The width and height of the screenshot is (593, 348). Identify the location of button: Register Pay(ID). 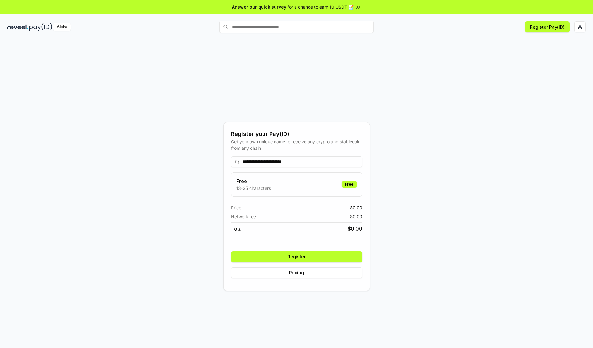
(547, 27).